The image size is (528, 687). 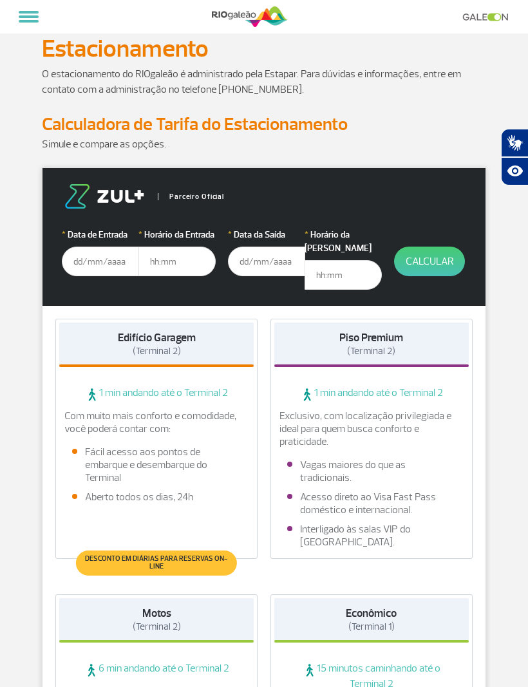 What do you see at coordinates (100, 234) in the screenshot?
I see `label: Data de Entrada` at bounding box center [100, 234].